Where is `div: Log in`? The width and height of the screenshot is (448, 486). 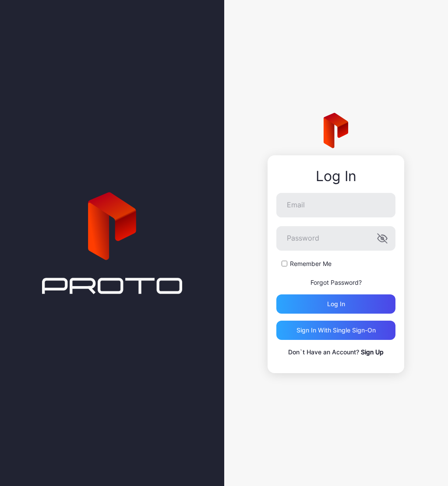
div: Log in is located at coordinates (335, 304).